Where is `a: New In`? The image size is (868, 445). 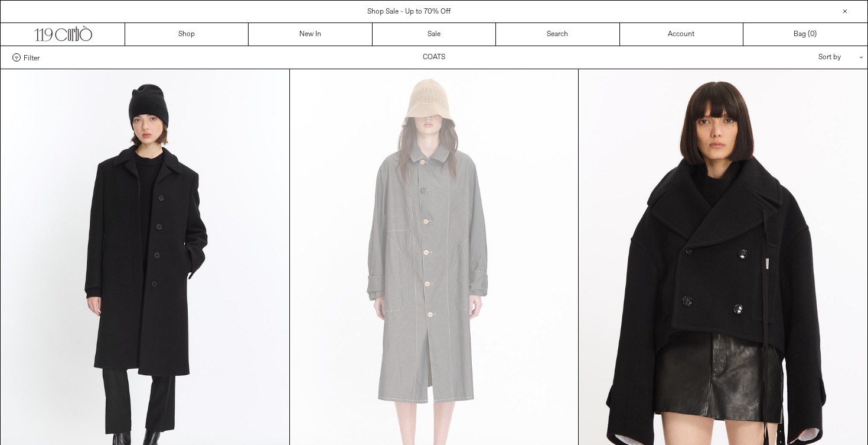 a: New In is located at coordinates (310, 34).